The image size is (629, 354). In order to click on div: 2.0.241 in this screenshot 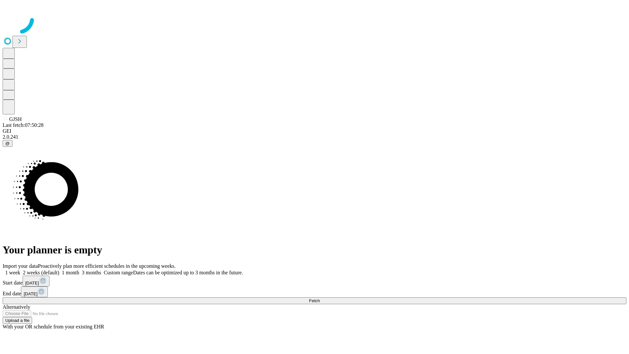, I will do `click(314, 137)`.